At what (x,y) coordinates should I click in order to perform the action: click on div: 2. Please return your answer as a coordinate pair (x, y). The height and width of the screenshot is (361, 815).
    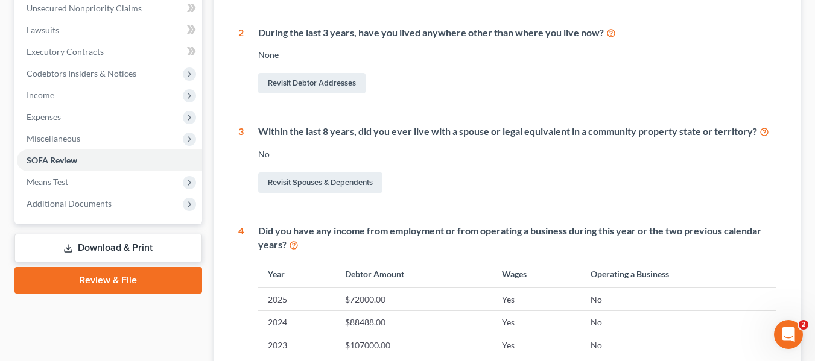
    Looking at the image, I should click on (241, 61).